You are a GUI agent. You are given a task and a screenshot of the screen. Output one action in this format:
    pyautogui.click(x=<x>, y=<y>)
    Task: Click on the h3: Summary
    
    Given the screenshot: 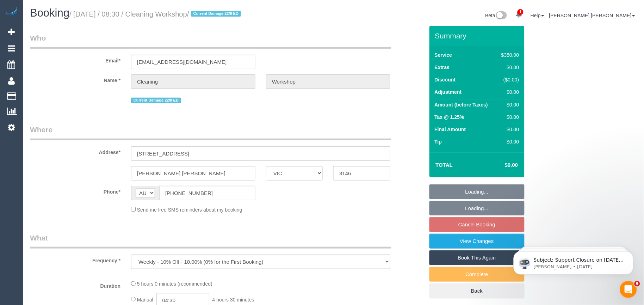 What is the action you would take?
    pyautogui.click(x=478, y=36)
    